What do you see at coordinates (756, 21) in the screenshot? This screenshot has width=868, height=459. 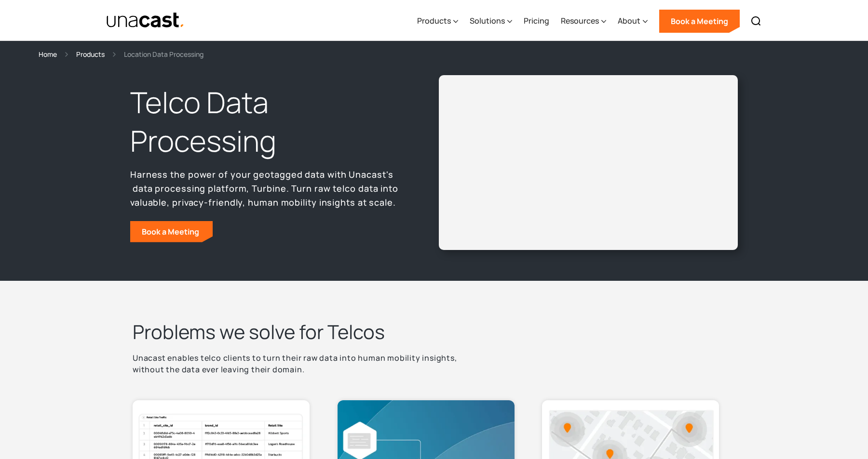 I see `img: Search icon` at bounding box center [756, 21].